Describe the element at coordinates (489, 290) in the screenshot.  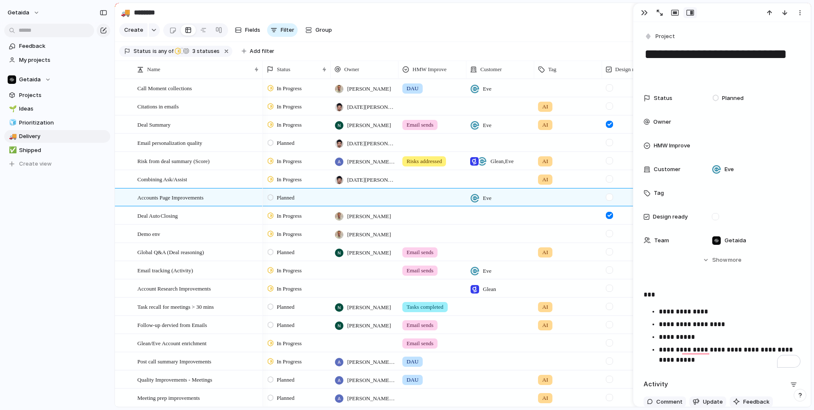
I see `span: Glean` at that location.